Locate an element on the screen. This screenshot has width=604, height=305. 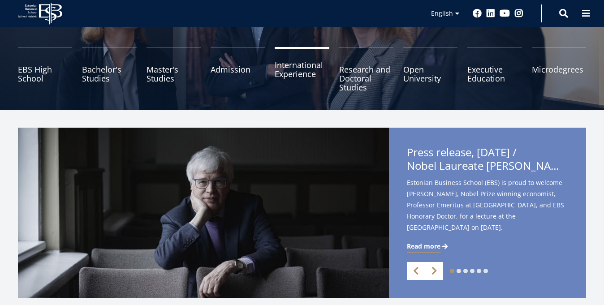
a: Bachelor's Studies is located at coordinates (109, 69).